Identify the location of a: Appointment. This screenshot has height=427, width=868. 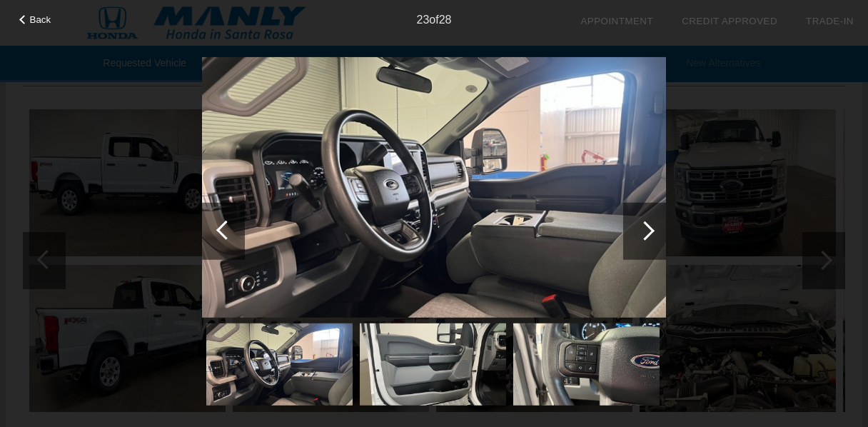
(617, 21).